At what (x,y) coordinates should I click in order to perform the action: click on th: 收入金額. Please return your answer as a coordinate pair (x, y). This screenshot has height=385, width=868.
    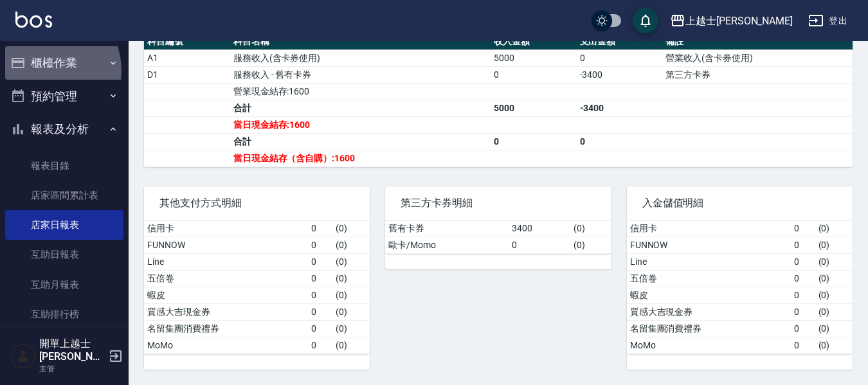
    Looking at the image, I should click on (534, 42).